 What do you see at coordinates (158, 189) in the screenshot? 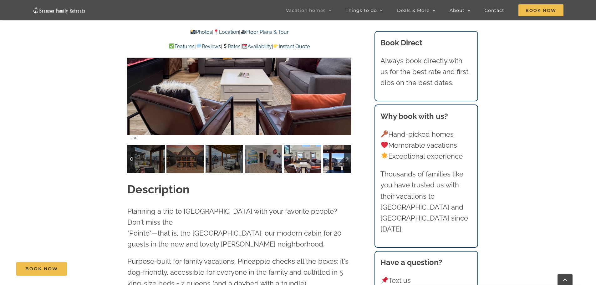
I see `strong: Description` at bounding box center [158, 189].